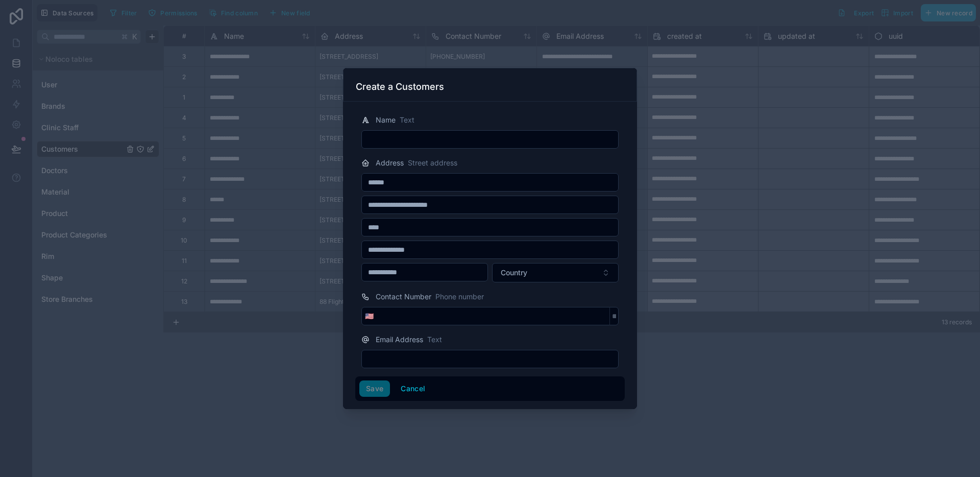  What do you see at coordinates (413, 389) in the screenshot?
I see `button: Cancel` at bounding box center [413, 389].